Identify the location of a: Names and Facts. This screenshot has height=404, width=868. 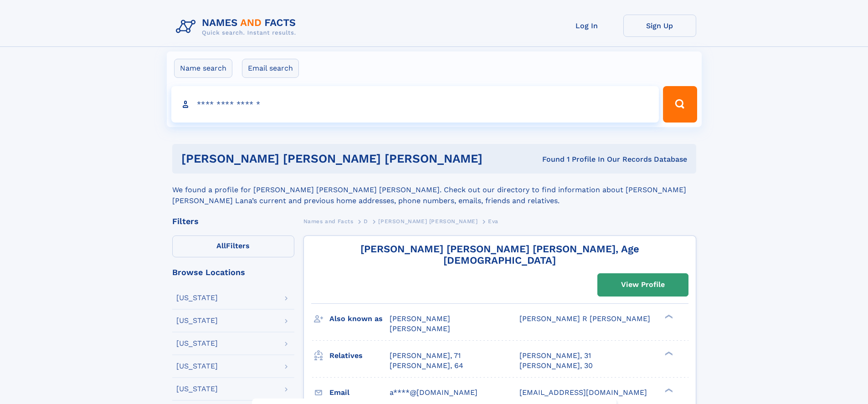
(328, 221).